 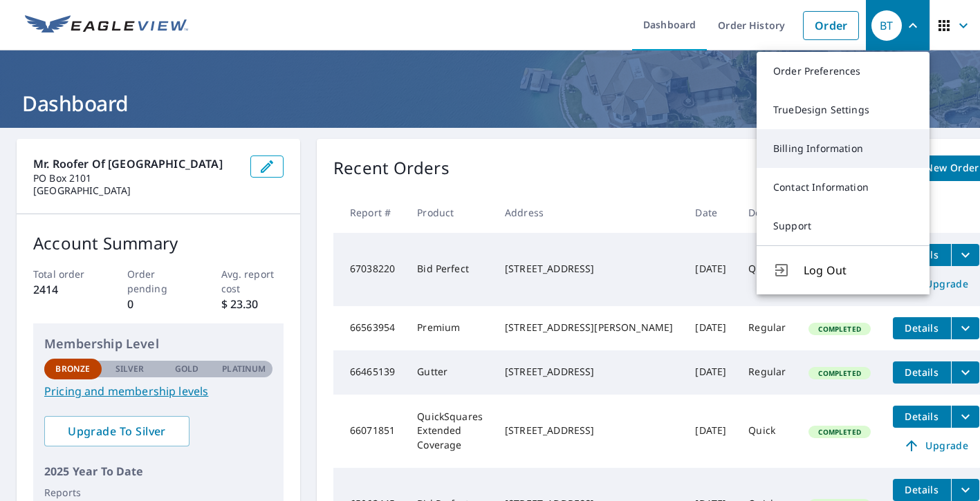 What do you see at coordinates (369, 328) in the screenshot?
I see `td: 66563954` at bounding box center [369, 328].